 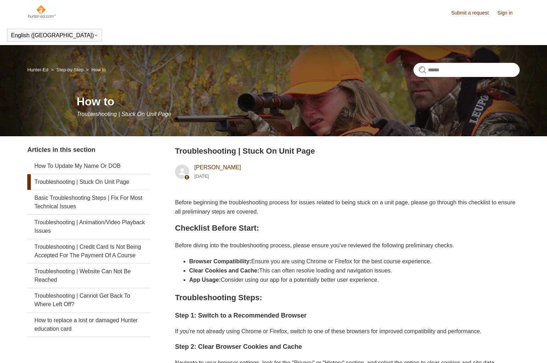 I want to click on a: Troubleshooting | Cannot Get Back To Where Left Off?, so click(x=89, y=300).